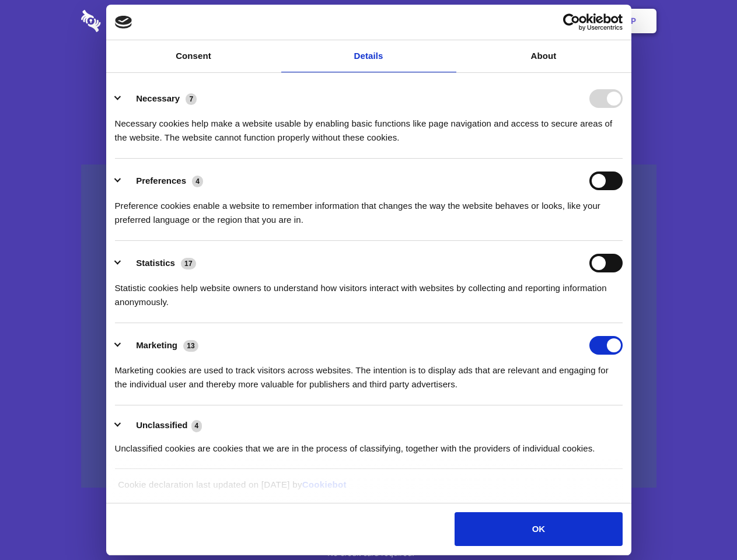 This screenshot has height=560, width=737. What do you see at coordinates (158, 98) in the screenshot?
I see `label: Necessary` at bounding box center [158, 98].